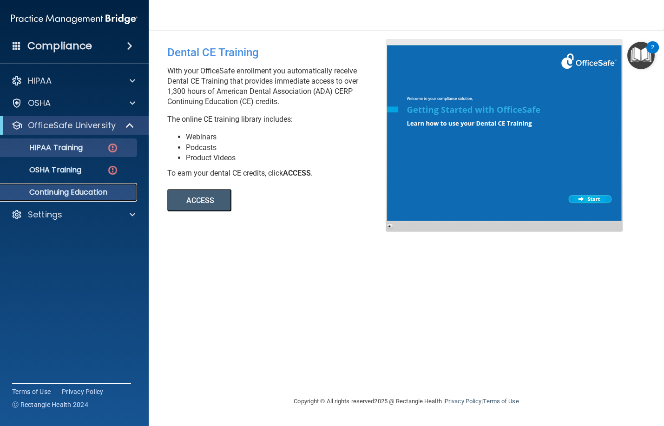 This screenshot has width=664, height=426. Describe the element at coordinates (45, 215) in the screenshot. I see `p: Settings` at that location.